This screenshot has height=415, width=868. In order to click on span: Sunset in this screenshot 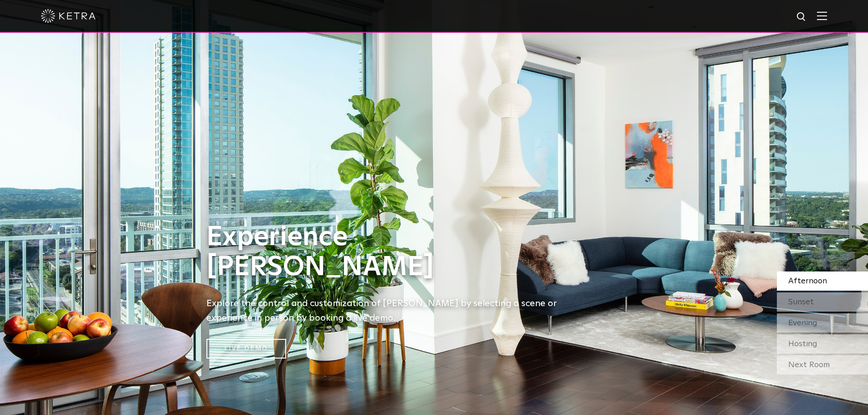, I will do `click(801, 302)`.